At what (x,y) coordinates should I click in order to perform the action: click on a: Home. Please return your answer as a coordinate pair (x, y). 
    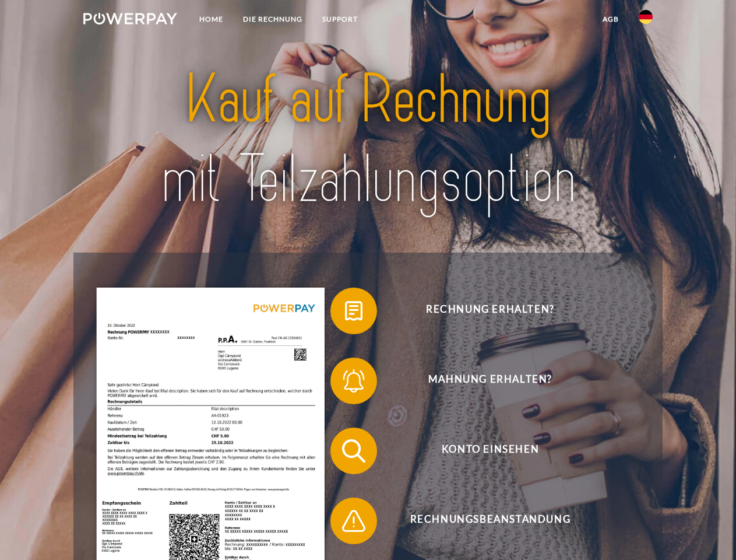
    Looking at the image, I should click on (211, 19).